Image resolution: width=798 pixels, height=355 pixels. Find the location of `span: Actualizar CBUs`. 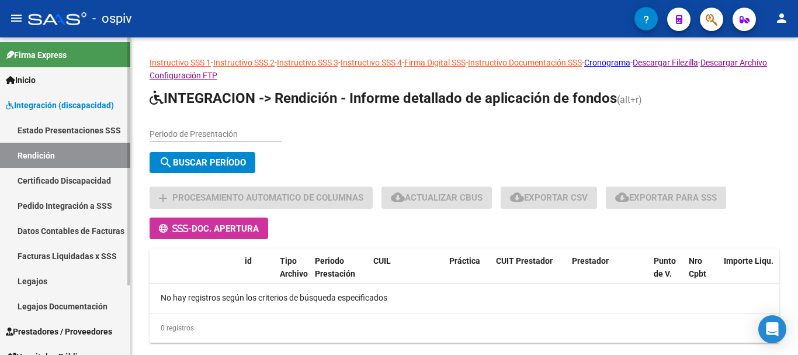

span: Actualizar CBUs is located at coordinates (437, 198).